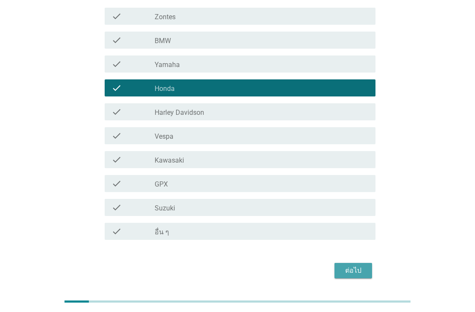 Image resolution: width=475 pixels, height=312 pixels. Describe the element at coordinates (353, 271) in the screenshot. I see `button: ต่อไป` at that location.